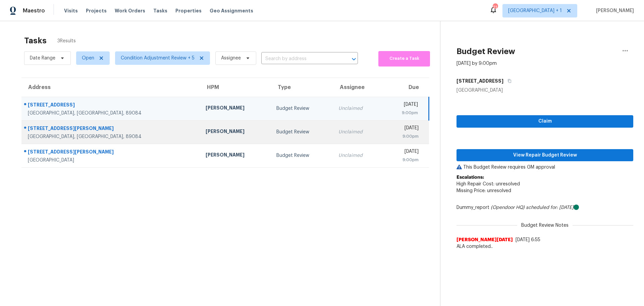 Image resolution: width=644 pixels, height=306 pixels. I want to click on span: Geo Assignments, so click(232, 11).